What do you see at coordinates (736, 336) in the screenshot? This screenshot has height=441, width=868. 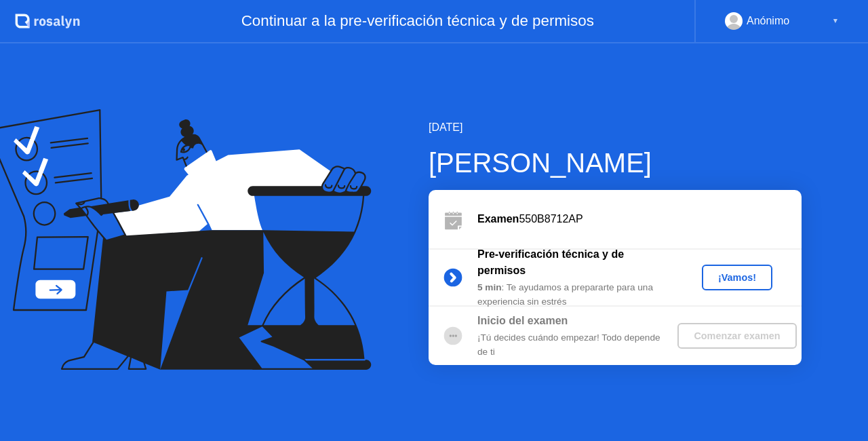 I see `div: Comenzar examen` at bounding box center [736, 336].